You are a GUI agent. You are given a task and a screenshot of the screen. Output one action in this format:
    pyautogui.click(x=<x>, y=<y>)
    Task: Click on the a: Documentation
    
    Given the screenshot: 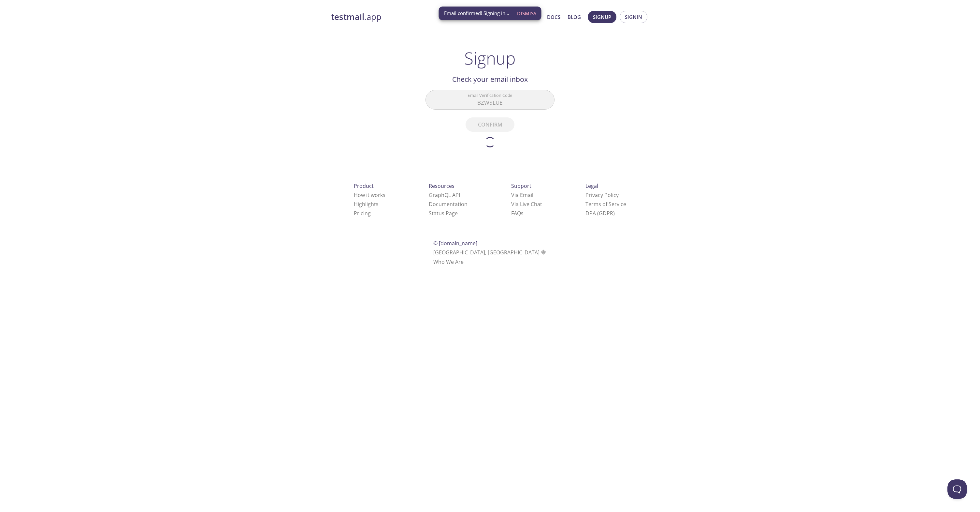 What is the action you would take?
    pyautogui.click(x=448, y=204)
    